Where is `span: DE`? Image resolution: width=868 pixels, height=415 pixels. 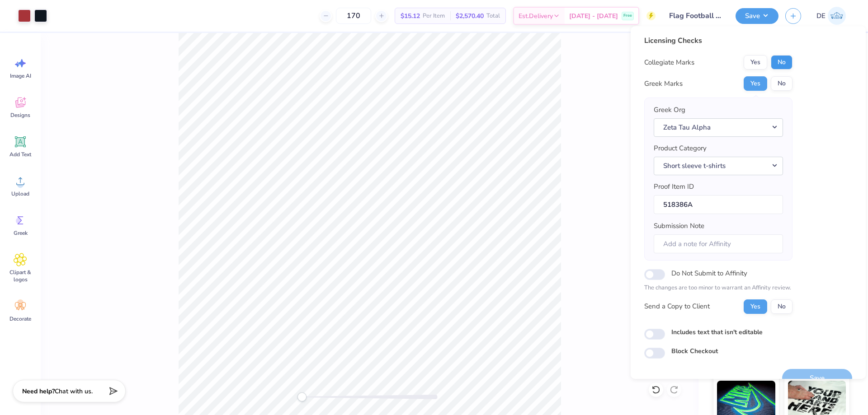 span: DE is located at coordinates (821, 16).